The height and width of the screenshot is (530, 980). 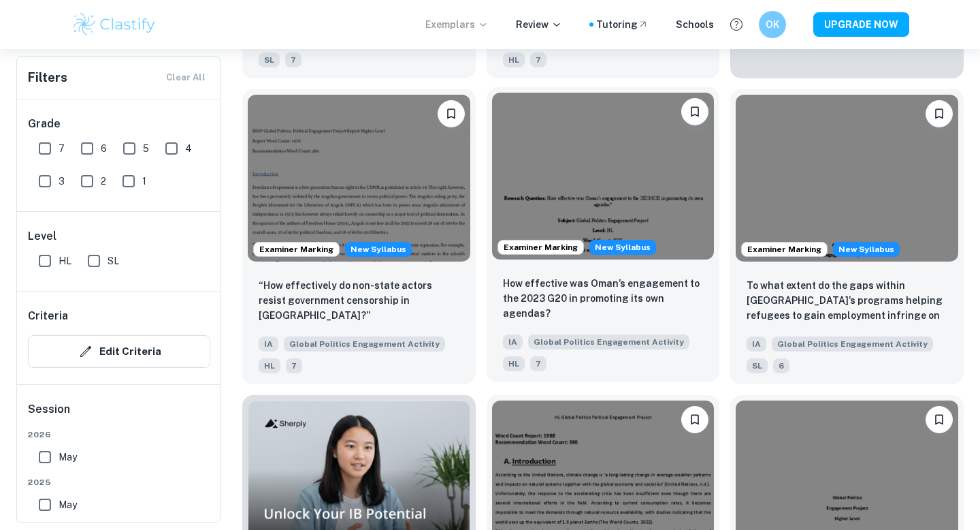 I want to click on h6: Filters, so click(x=48, y=78).